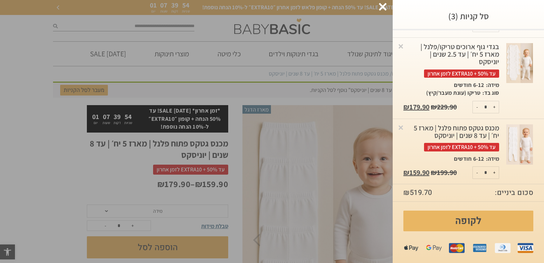 The width and height of the screenshot is (544, 263). I want to click on img: diners.png, so click(503, 248).